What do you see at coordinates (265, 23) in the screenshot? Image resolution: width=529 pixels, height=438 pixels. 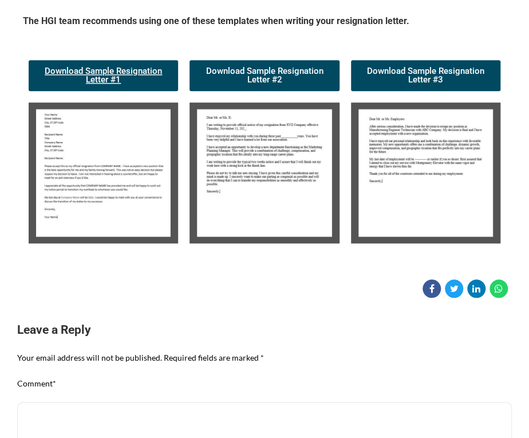 I see `h5: The HGI team recommends using one of these templates when writing your resignation letter.` at bounding box center [265, 23].